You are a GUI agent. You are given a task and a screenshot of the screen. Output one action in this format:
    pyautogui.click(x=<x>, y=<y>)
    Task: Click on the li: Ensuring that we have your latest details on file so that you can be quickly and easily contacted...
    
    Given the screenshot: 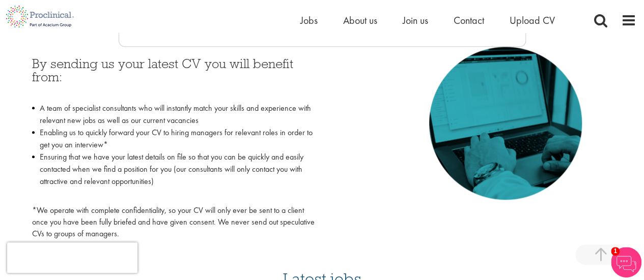 What is the action you would take?
    pyautogui.click(x=173, y=176)
    